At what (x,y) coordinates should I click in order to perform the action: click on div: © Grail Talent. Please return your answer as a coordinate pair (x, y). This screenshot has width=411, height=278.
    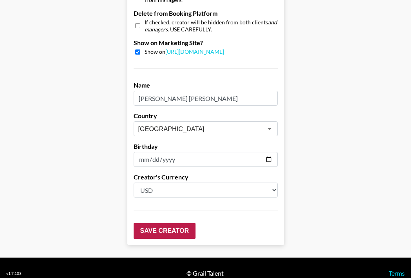
    Looking at the image, I should click on (205, 273).